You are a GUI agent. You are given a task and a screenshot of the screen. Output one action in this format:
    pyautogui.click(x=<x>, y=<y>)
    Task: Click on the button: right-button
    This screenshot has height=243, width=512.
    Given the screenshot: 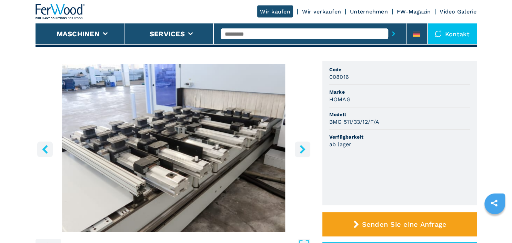 What is the action you would take?
    pyautogui.click(x=303, y=149)
    